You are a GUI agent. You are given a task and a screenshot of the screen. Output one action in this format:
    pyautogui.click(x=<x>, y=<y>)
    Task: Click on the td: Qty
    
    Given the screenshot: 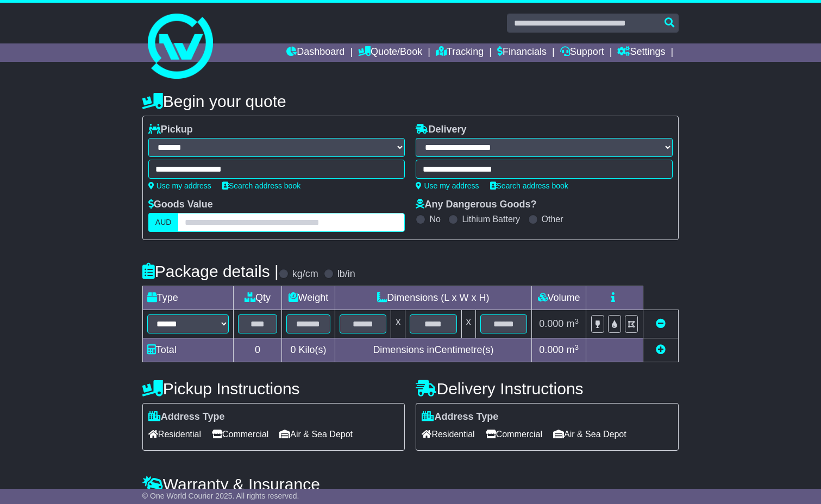 What is the action you would take?
    pyautogui.click(x=257, y=298)
    